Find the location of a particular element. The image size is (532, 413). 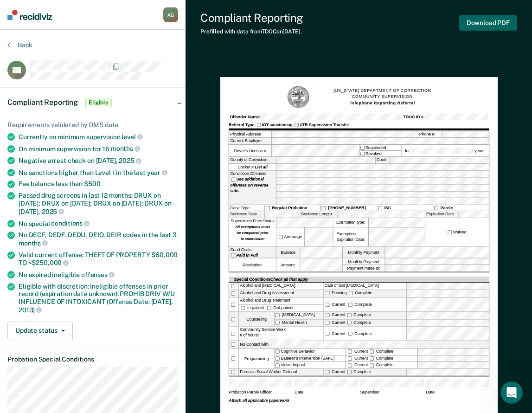

label: Driver’s License # is located at coordinates (250, 150).